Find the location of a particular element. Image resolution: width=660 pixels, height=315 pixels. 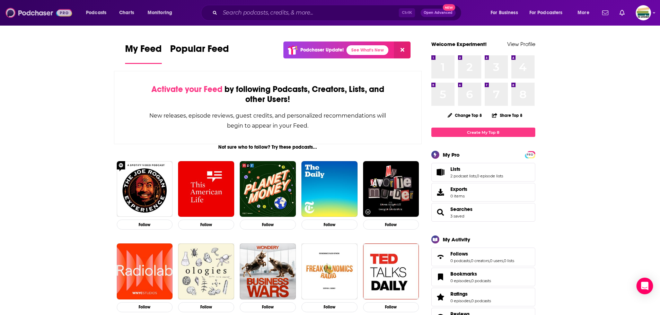

button: Open AdvancedNew is located at coordinates (438, 13).